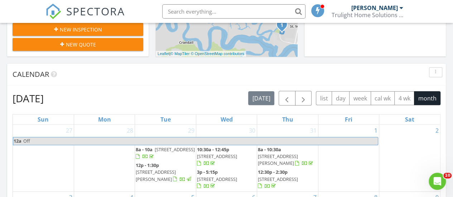  What do you see at coordinates (367, 15) in the screenshot?
I see `div: Trulight Home Solutions LLC` at bounding box center [367, 15].